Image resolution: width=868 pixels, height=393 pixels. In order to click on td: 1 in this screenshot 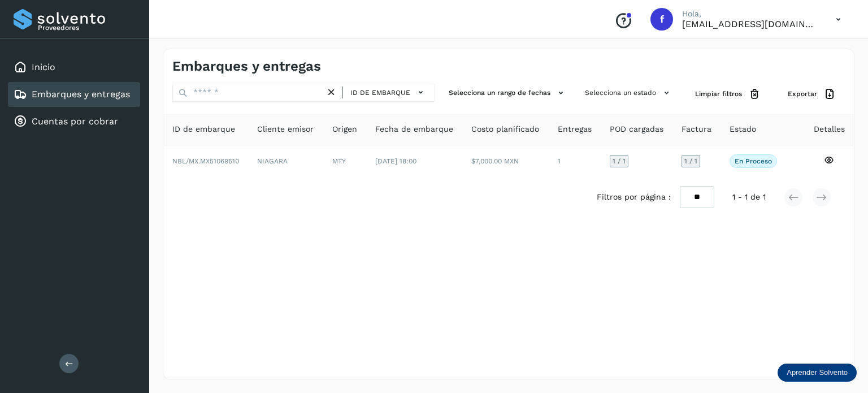, I will do `click(574, 161)`.